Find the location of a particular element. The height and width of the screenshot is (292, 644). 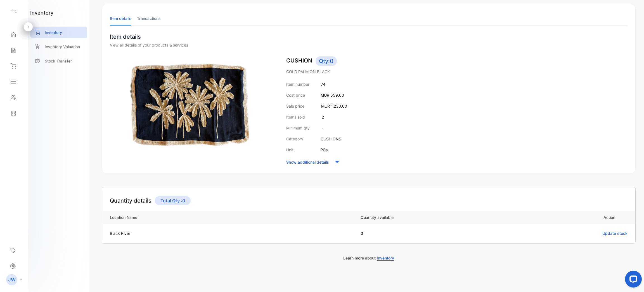

h4: Quantity details is located at coordinates (131, 201).